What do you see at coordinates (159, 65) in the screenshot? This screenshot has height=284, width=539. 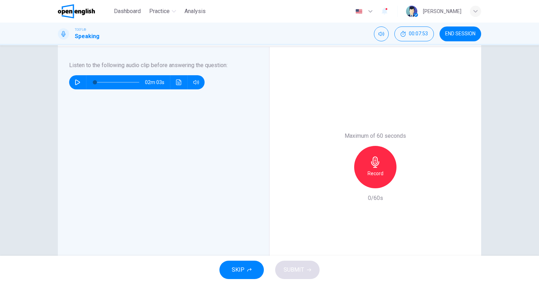 I see `h6: Listen to the following audio clip before answering the question :` at bounding box center [159, 65].